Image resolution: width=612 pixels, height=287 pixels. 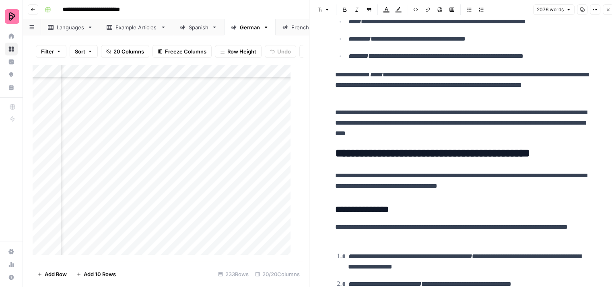 What do you see at coordinates (56, 275) in the screenshot?
I see `span: Add Row` at bounding box center [56, 275].